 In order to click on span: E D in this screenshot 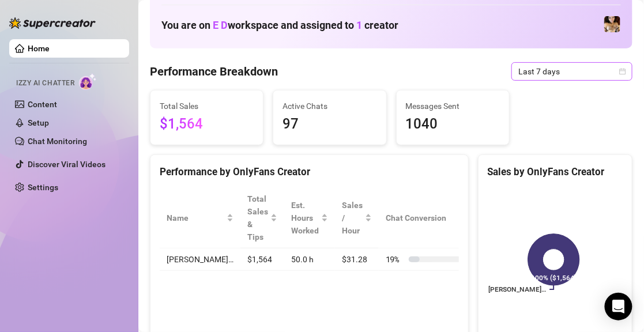, I will do `click(220, 25)`.